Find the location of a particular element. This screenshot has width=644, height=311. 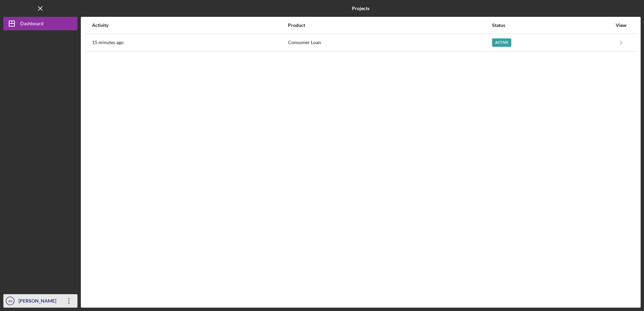

div: Status is located at coordinates (552, 25).